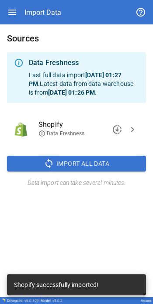  What do you see at coordinates (83, 164) in the screenshot?
I see `span: Import All Data` at bounding box center [83, 164].